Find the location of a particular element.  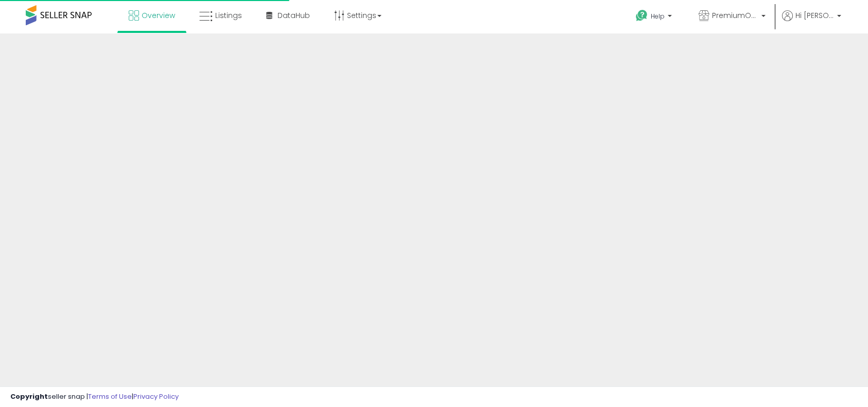

a: Privacy Policy is located at coordinates (156, 396).